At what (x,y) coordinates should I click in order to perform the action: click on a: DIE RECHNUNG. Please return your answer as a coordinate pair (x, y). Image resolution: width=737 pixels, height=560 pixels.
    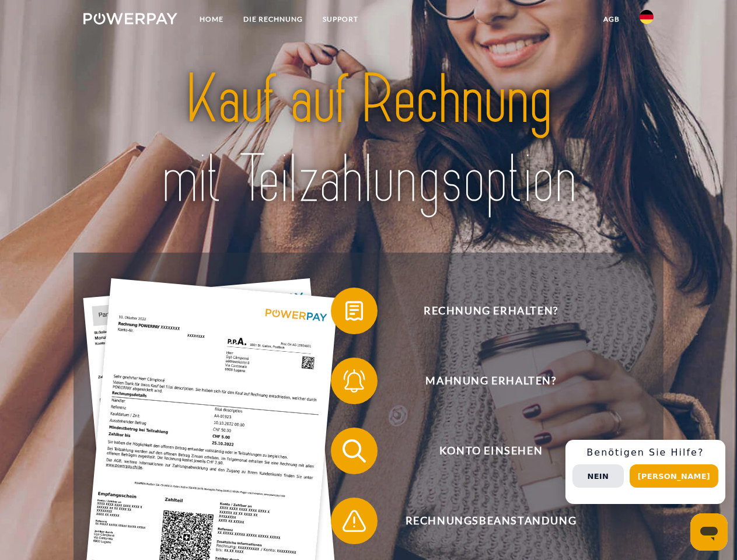
    Looking at the image, I should click on (273, 19).